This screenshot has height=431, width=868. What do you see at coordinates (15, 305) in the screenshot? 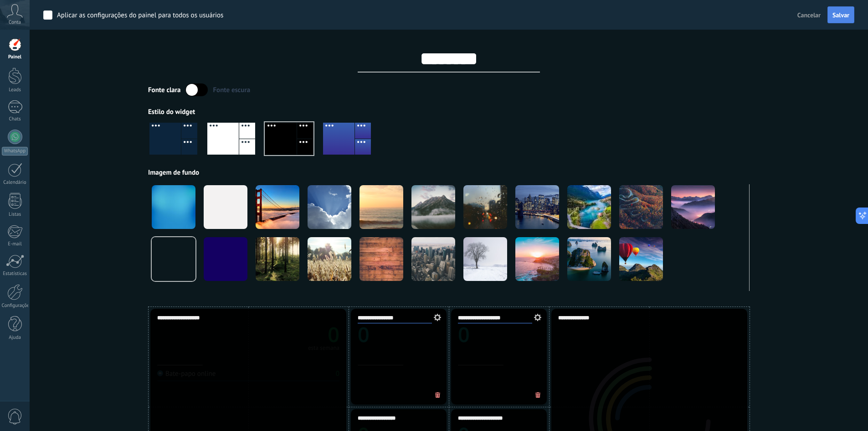
I see `div: Configurações` at bounding box center [15, 305].